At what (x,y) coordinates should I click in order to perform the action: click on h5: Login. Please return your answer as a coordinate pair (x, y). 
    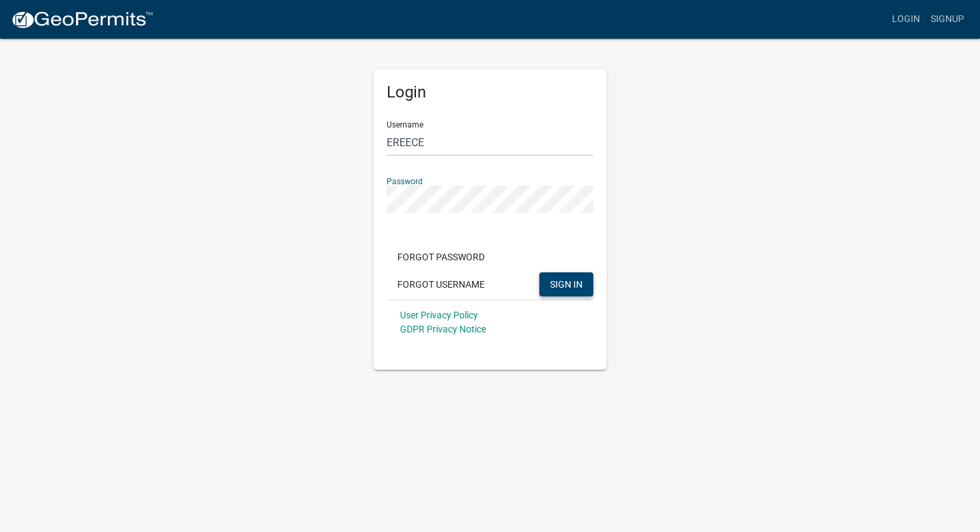
    Looking at the image, I should click on (490, 92).